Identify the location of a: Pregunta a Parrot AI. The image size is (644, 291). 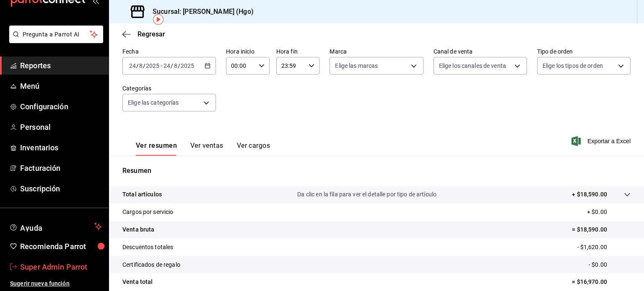
(55, 40).